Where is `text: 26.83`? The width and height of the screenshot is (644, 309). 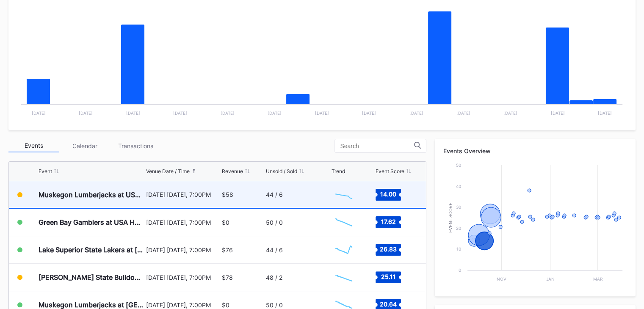
text: 26.83 is located at coordinates (388, 249).